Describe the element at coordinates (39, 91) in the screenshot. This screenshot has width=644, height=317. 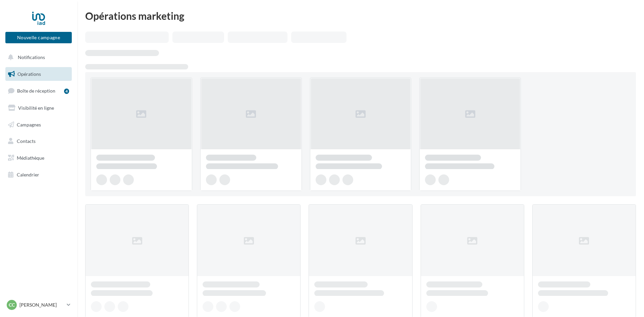
I see `a: Boîte de réception4` at that location.